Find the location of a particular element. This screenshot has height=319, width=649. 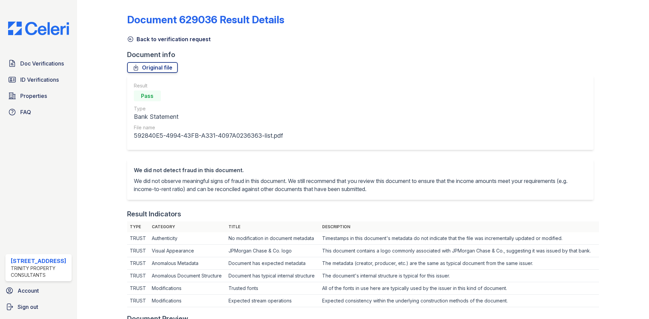

div: Trinity Property Consultants is located at coordinates (40, 272).